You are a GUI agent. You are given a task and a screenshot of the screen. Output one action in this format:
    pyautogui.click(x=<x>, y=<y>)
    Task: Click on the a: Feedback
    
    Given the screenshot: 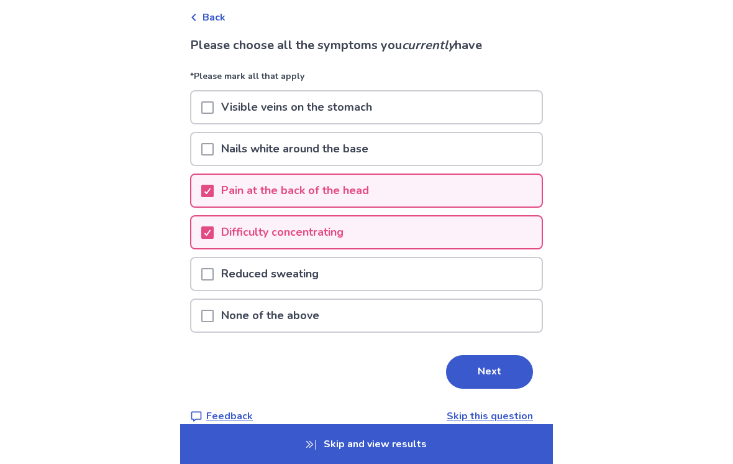 What is the action you would take?
    pyautogui.click(x=221, y=416)
    